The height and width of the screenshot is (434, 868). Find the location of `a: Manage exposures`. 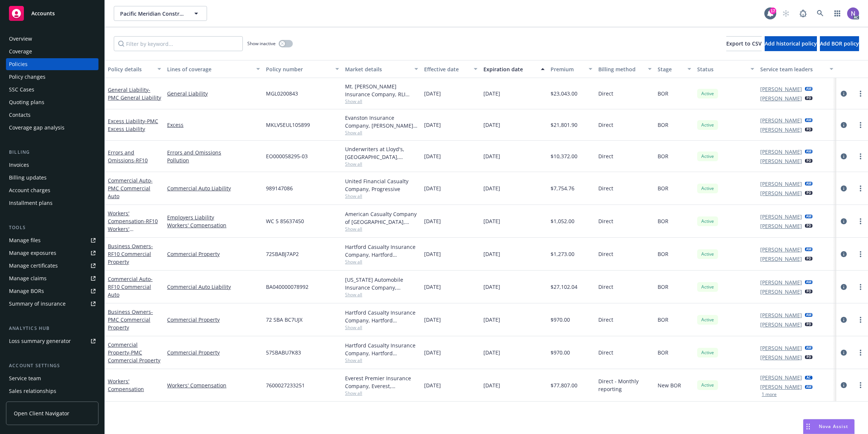

a: Manage exposures is located at coordinates (52, 253).